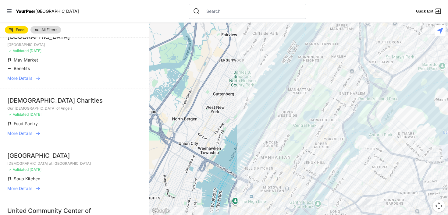 The image size is (448, 215). I want to click on img: Google, so click(161, 211).